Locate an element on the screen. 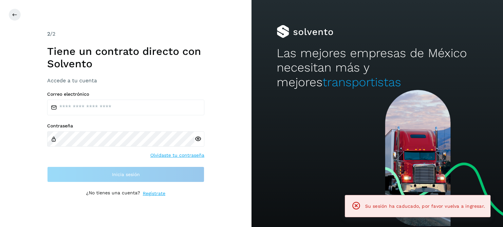  a: Regístrate is located at coordinates (154, 194).